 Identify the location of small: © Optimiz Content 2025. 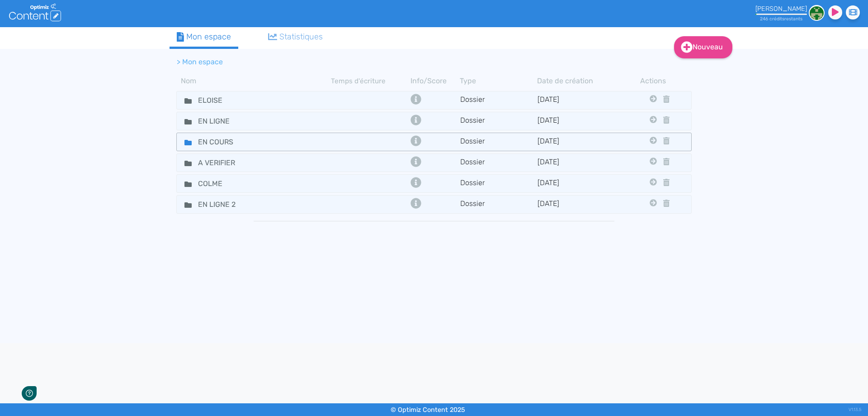
(428, 409).